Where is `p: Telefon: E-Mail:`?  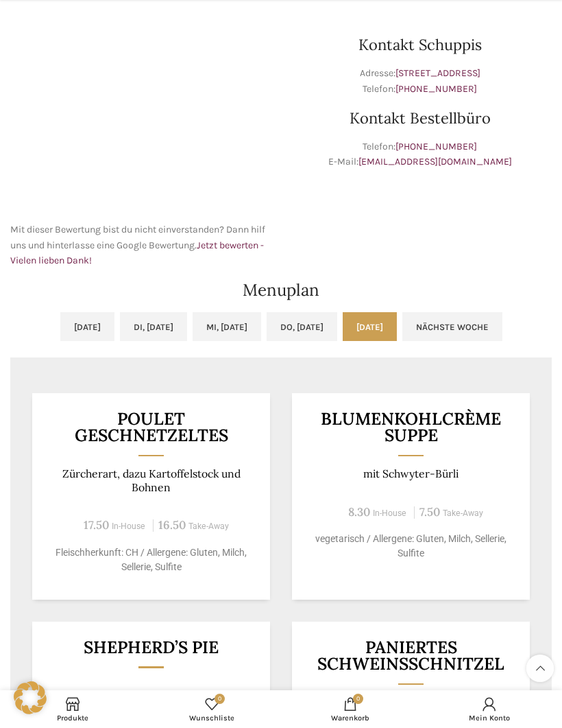
p: Telefon: E-Mail: is located at coordinates (419, 154).